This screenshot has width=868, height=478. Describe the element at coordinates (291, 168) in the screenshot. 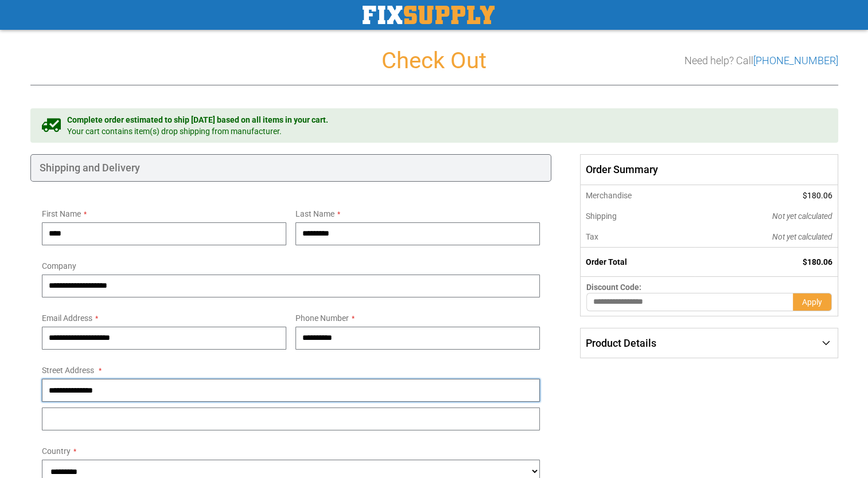

I see `div: Shipping and Delivery` at that location.